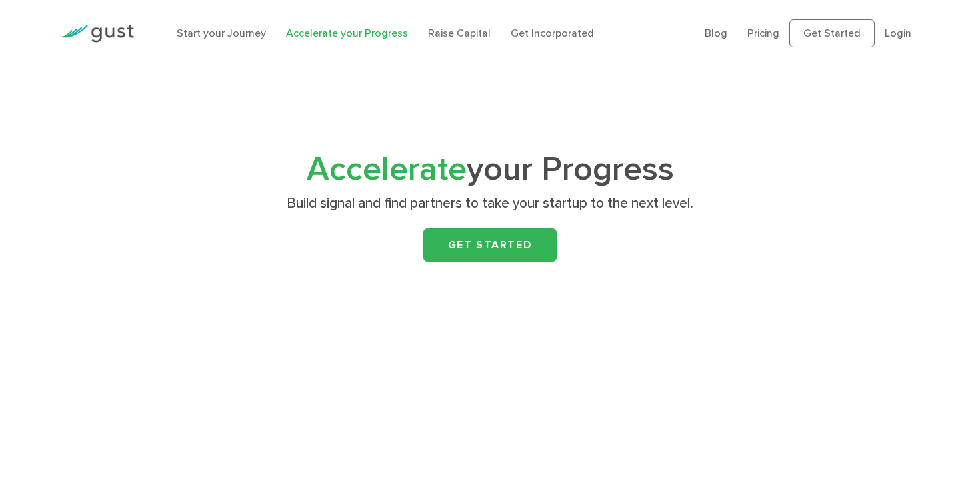 The image size is (980, 494). I want to click on a: Start your Journey, so click(221, 33).